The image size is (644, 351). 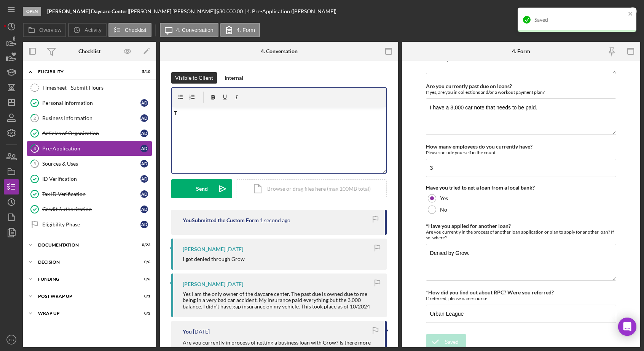 I want to click on div: 0 / 23, so click(x=143, y=245).